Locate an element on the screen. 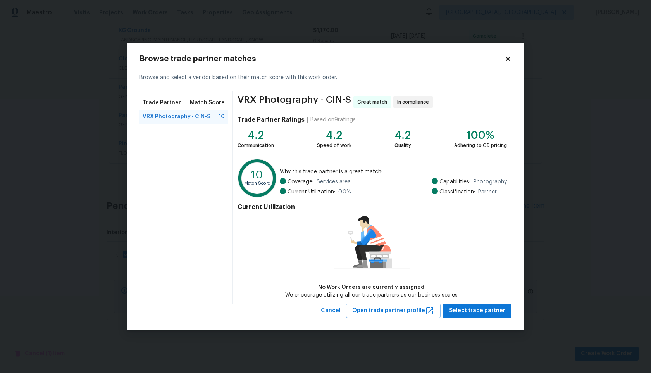 The width and height of the screenshot is (651, 373). span: Partner is located at coordinates (487, 192).